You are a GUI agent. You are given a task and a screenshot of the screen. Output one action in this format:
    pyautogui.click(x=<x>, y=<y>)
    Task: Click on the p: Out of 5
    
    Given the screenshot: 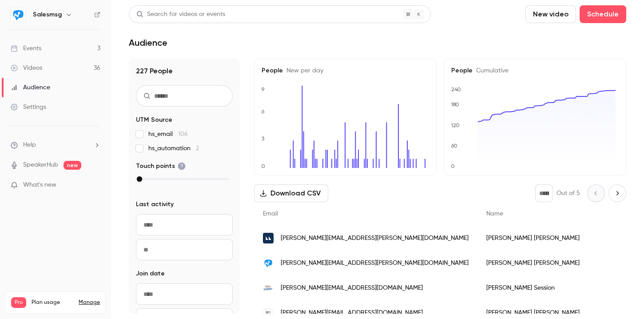 What is the action you would take?
    pyautogui.click(x=568, y=193)
    